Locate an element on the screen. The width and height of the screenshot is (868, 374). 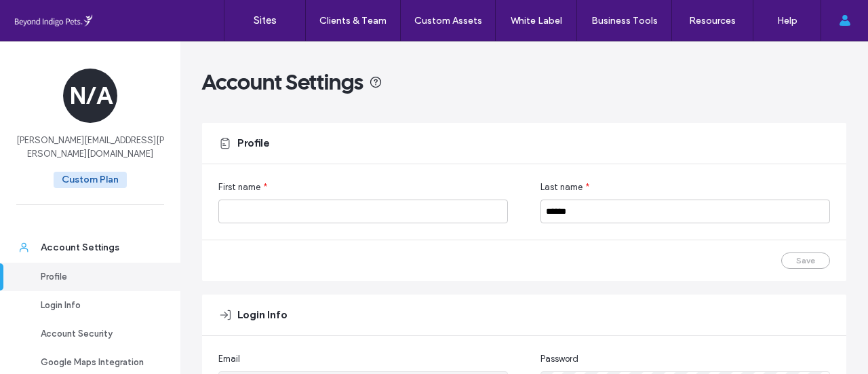
span: Custom Plan is located at coordinates (91, 179).